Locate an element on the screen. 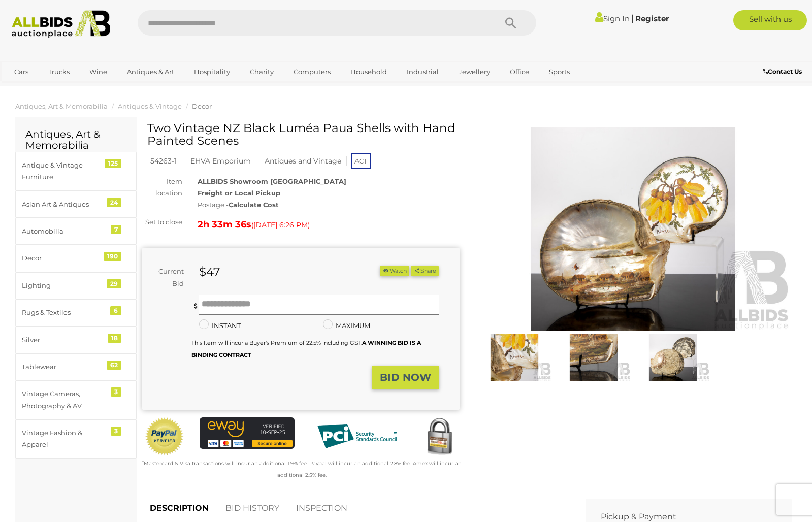 The image size is (812, 522). div: Antique & Vintage Furniture is located at coordinates (64, 171).